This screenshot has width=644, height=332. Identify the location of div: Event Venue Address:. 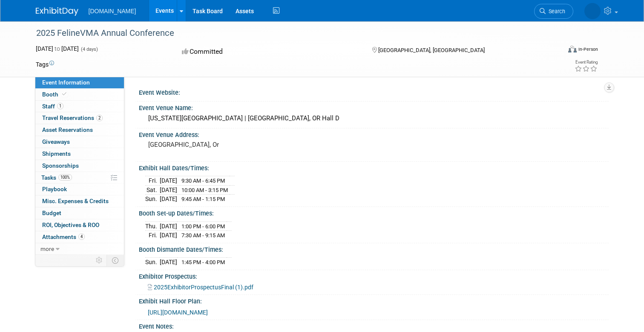
(374, 133).